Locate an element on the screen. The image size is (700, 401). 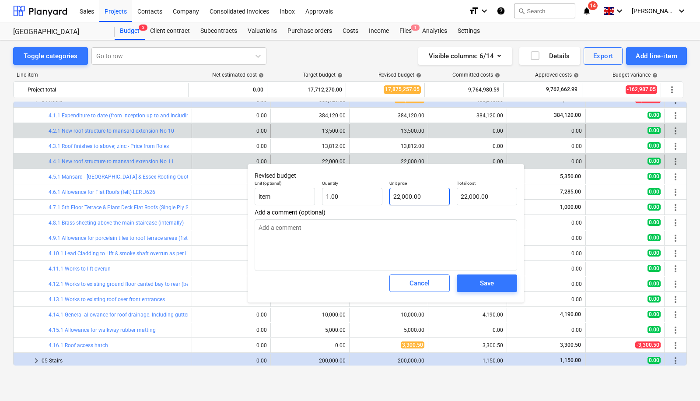
span: 17,875,257.05 is located at coordinates (402, 89).